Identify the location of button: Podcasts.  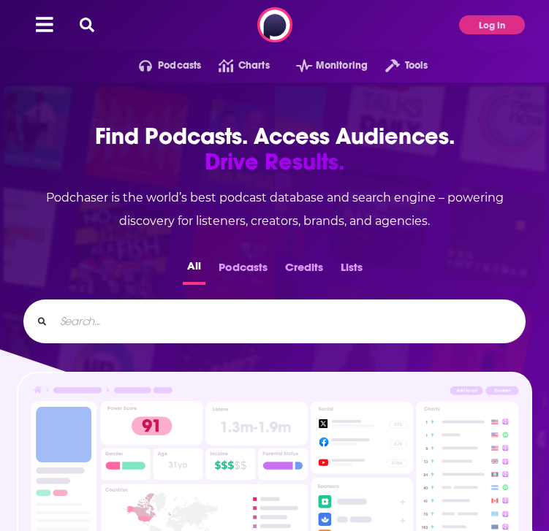
(243, 270).